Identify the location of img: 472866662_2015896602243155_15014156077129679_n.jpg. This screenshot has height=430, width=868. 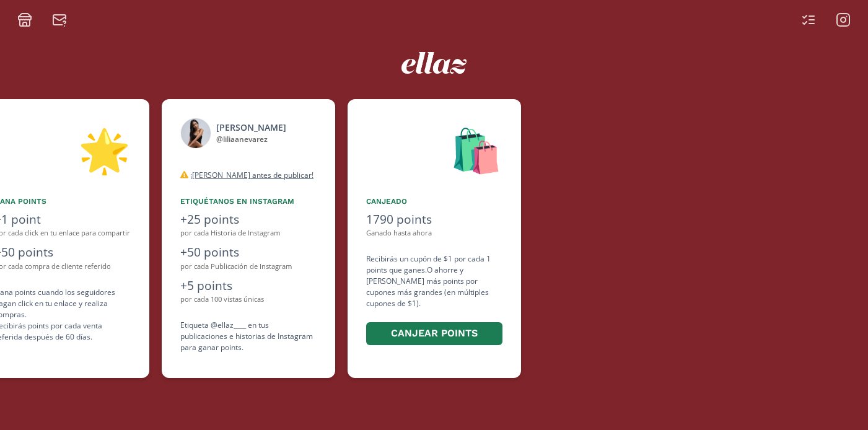
(196, 133).